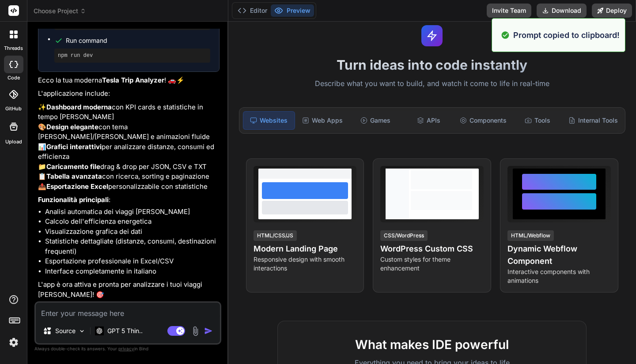  What do you see at coordinates (432, 84) in the screenshot?
I see `p: Describe what you want to build, and watch it come to life in real-time` at bounding box center [432, 84].